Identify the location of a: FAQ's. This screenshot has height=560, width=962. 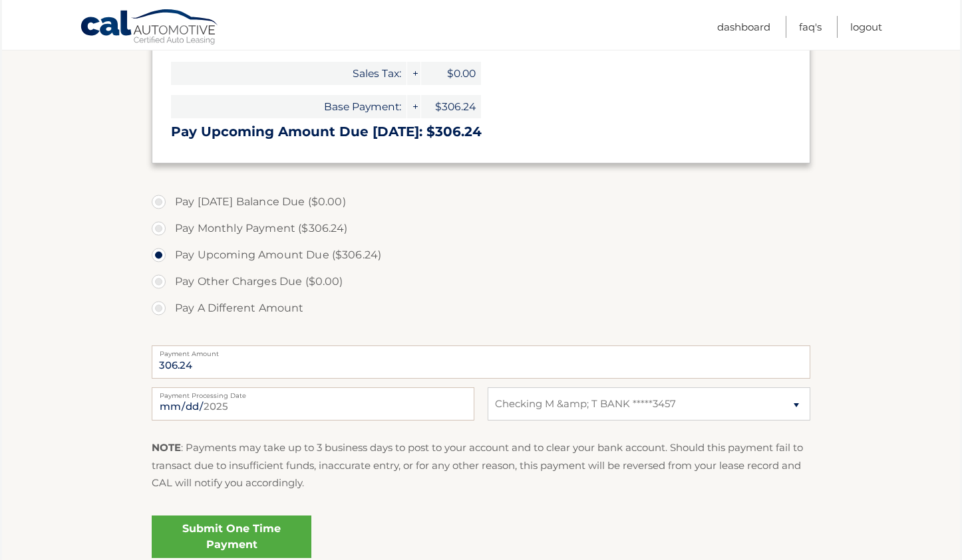
(810, 26).